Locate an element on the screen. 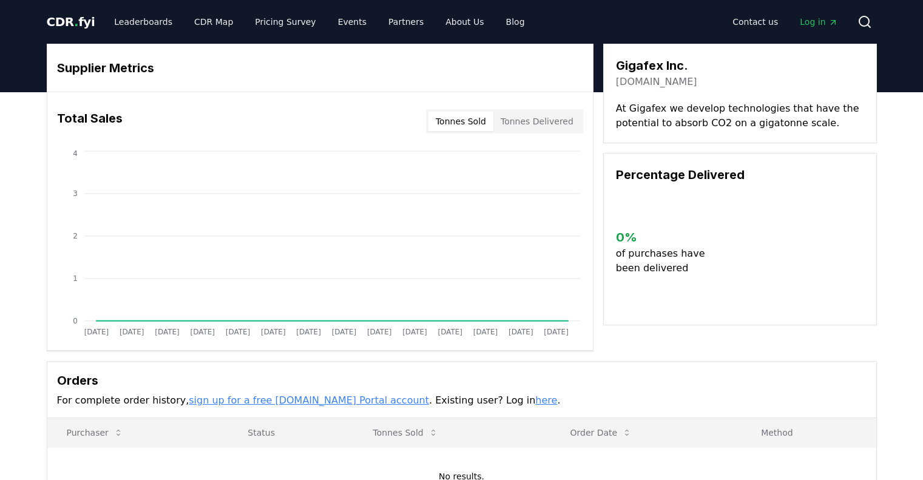 The image size is (923, 480). button: Order Date is located at coordinates (601, 433).